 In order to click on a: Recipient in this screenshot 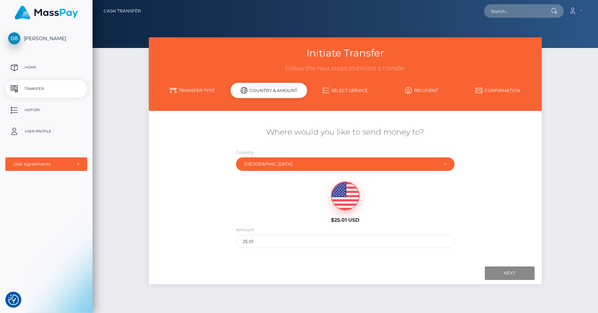, I will do `click(421, 90)`.